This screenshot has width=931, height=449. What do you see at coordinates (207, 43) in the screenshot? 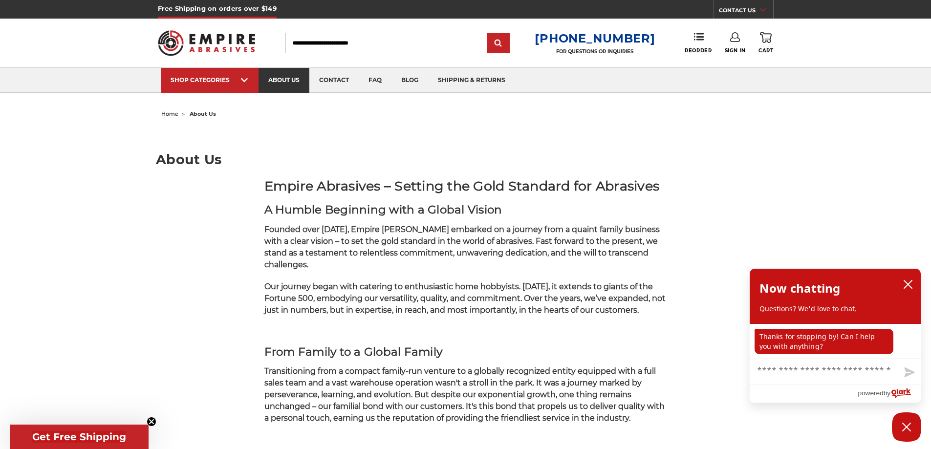
I see `img: Empire Abrasives` at bounding box center [207, 43].